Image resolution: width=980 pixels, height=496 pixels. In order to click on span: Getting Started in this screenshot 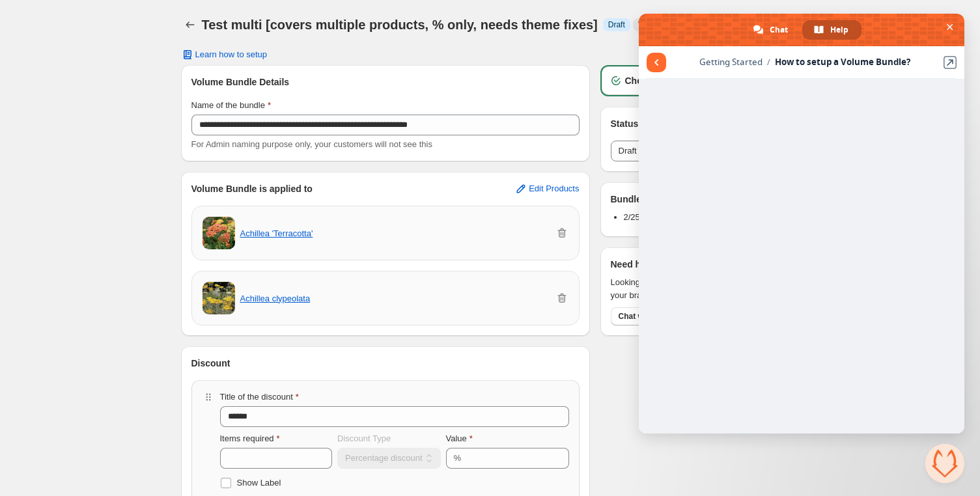, I will do `click(730, 62)`.